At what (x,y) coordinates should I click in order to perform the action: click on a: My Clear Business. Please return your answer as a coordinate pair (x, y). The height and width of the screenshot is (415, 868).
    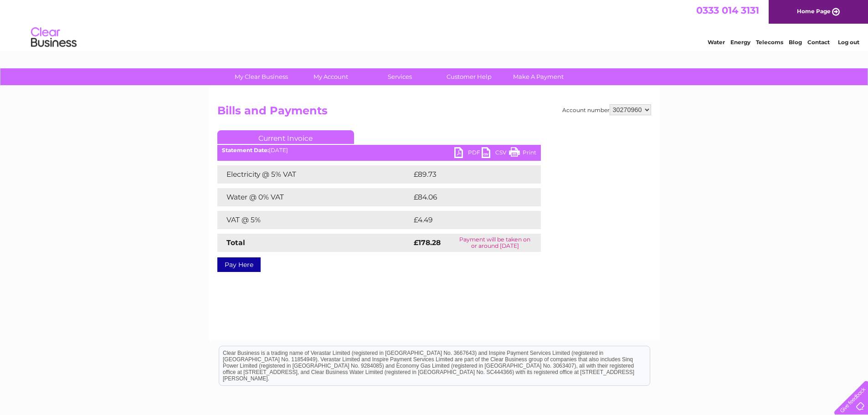
    Looking at the image, I should click on (261, 77).